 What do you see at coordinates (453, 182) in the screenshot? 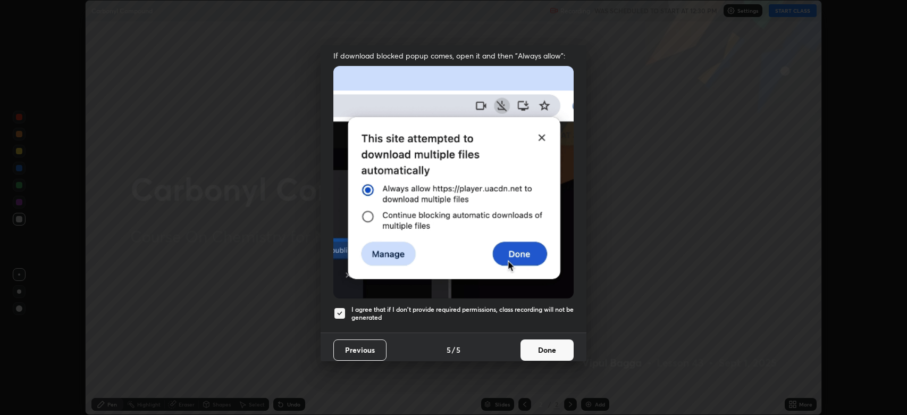
I see `img: downloads-permission-blocked.gif` at bounding box center [453, 182].